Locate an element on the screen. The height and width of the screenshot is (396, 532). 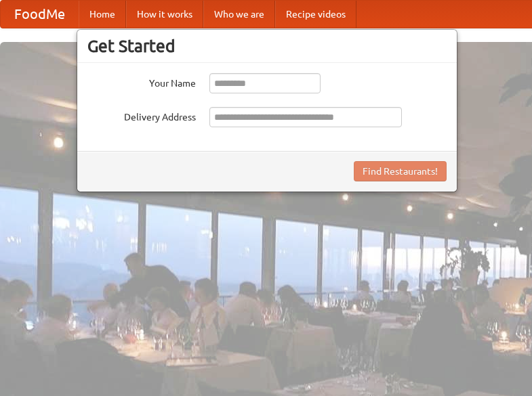
a: Home is located at coordinates (103, 15).